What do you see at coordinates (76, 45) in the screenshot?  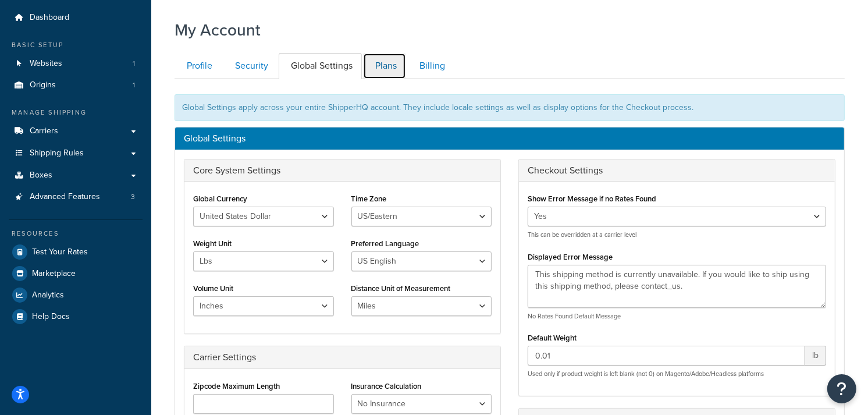 I see `div: Basic Setup` at bounding box center [76, 45].